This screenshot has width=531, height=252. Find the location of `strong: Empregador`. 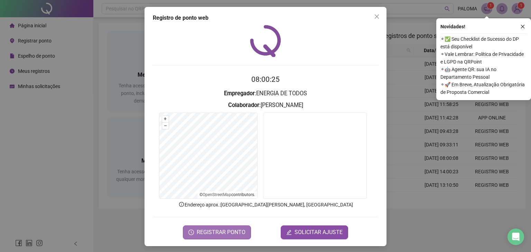

strong: Empregador is located at coordinates (239, 93).